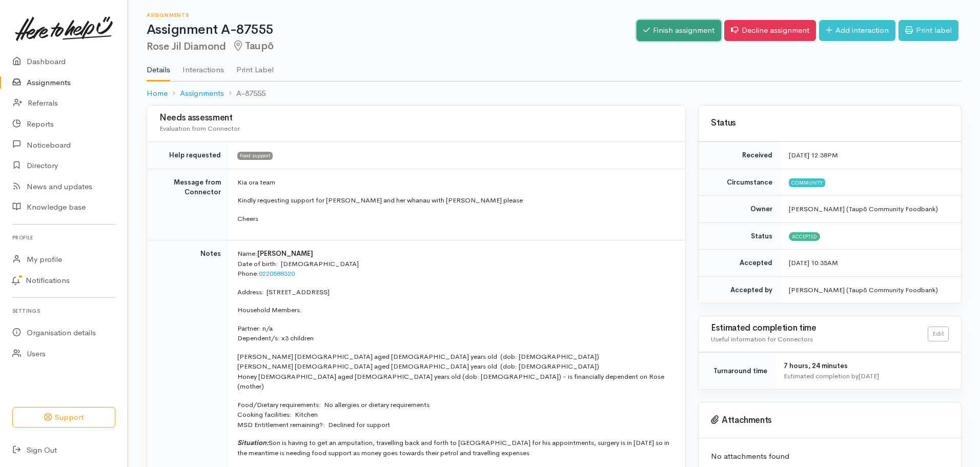 This screenshot has height=467, width=980. Describe the element at coordinates (830, 420) in the screenshot. I see `h3: Attachments` at that location.